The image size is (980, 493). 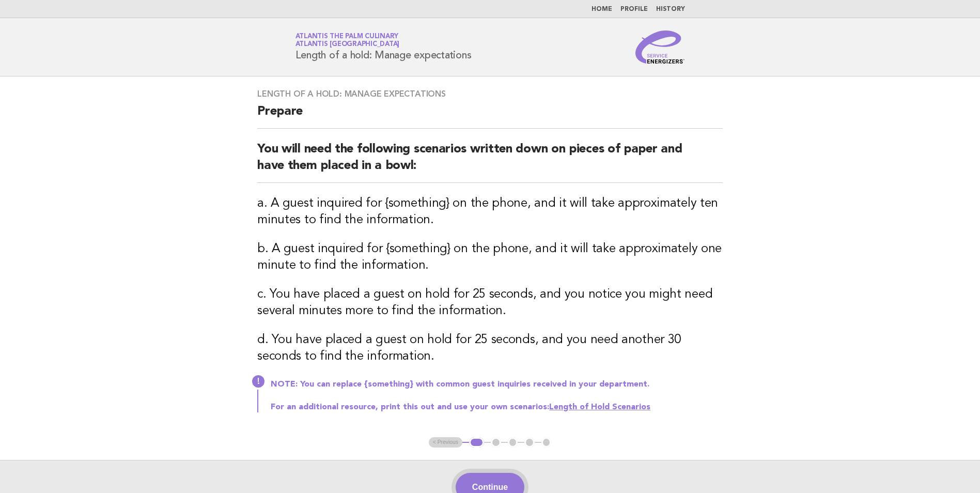 I want to click on h2: You will need the following scenarios written down on pieces of paper and have them placed in a b..., so click(x=490, y=162).